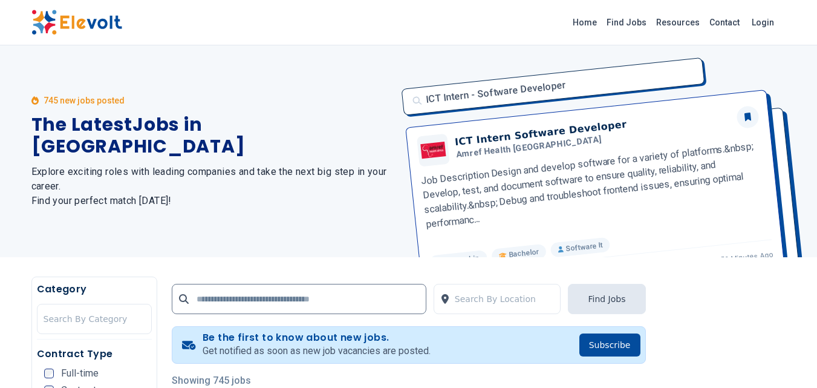 The image size is (817, 388). I want to click on img: Elevolt, so click(77, 22).